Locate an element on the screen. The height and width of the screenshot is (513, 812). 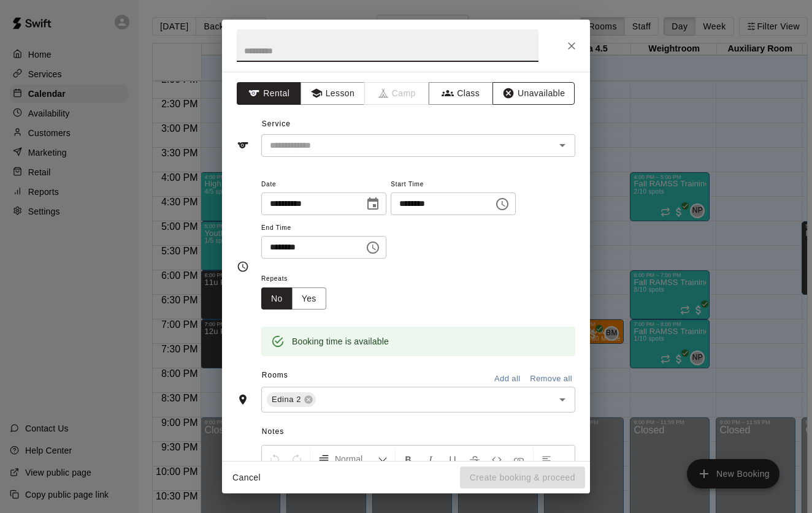
span: Rooms is located at coordinates (274, 375).